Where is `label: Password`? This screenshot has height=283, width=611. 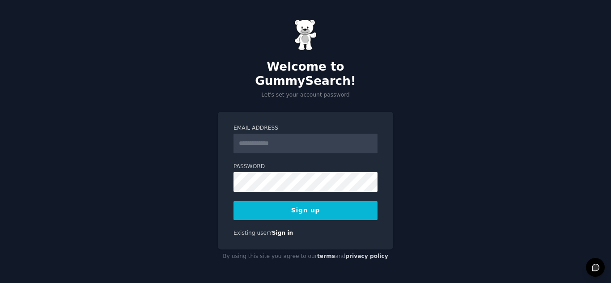 label: Password is located at coordinates (305, 167).